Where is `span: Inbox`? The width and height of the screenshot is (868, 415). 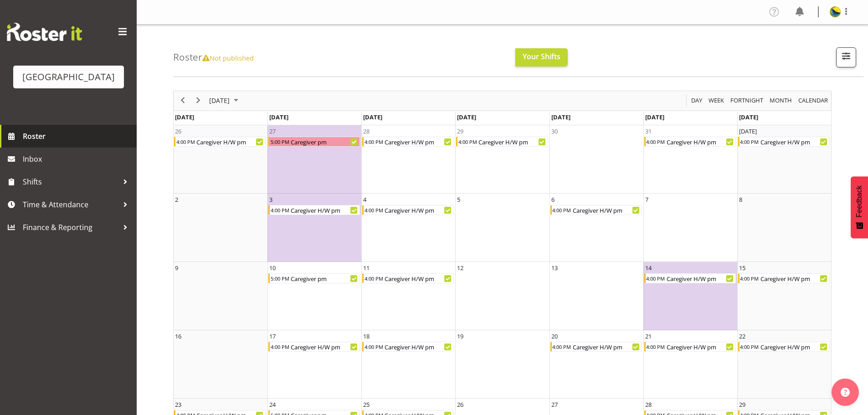
span: Inbox is located at coordinates (77, 159).